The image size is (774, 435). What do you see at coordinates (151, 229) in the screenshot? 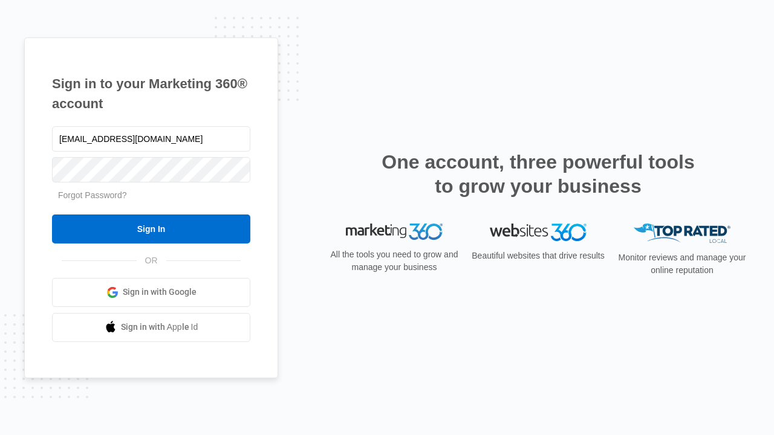
I see `input: Sign In` at bounding box center [151, 229].